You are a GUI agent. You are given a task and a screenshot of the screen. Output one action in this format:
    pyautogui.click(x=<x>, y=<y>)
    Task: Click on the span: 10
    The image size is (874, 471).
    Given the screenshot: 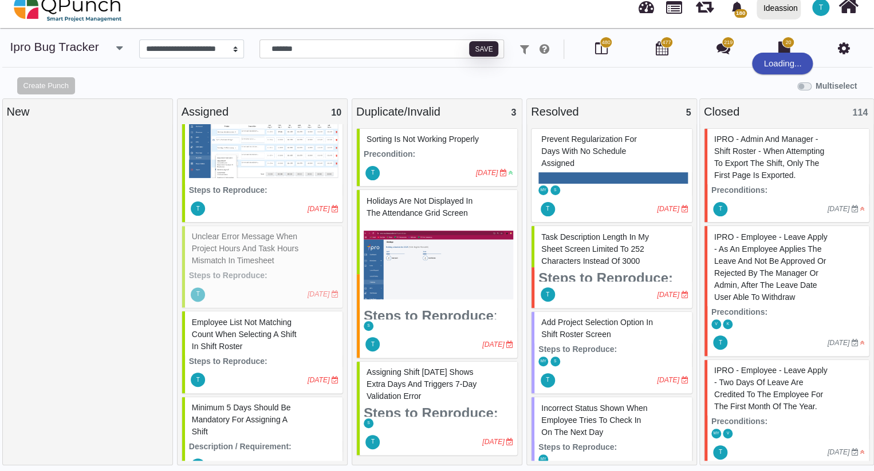 What is the action you would take?
    pyautogui.click(x=336, y=112)
    